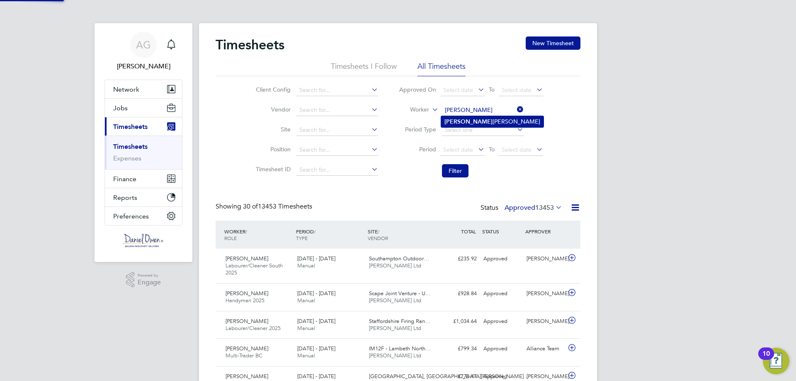  What do you see at coordinates (244, 355) in the screenshot?
I see `span: Multi-Trader BC` at bounding box center [244, 355].